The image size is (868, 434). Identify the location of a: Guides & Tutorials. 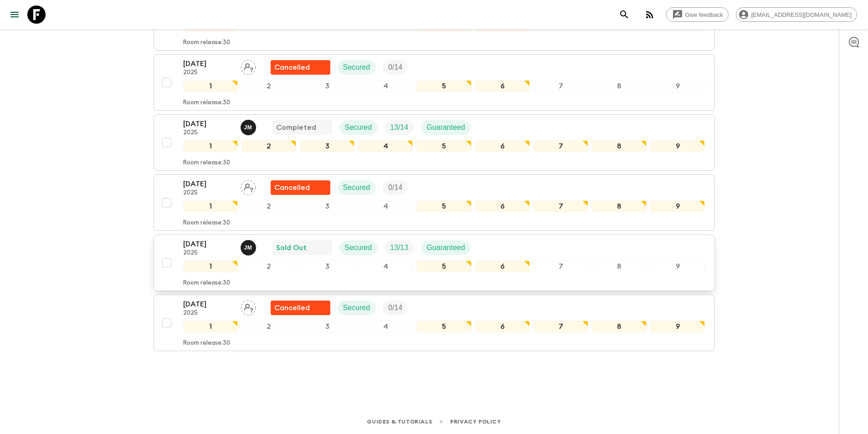
(399, 421).